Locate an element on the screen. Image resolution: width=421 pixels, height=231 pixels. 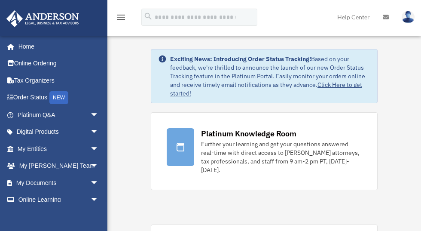
div: Further your learning and get your questions answered real-time with direct access to [PERSON_NAM... is located at coordinates (282, 157).